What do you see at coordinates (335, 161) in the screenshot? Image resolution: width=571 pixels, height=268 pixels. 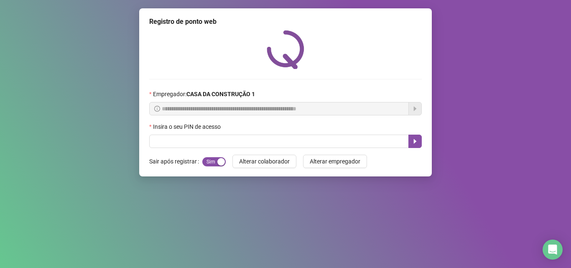 I see `span: Alterar empregador` at bounding box center [335, 161].